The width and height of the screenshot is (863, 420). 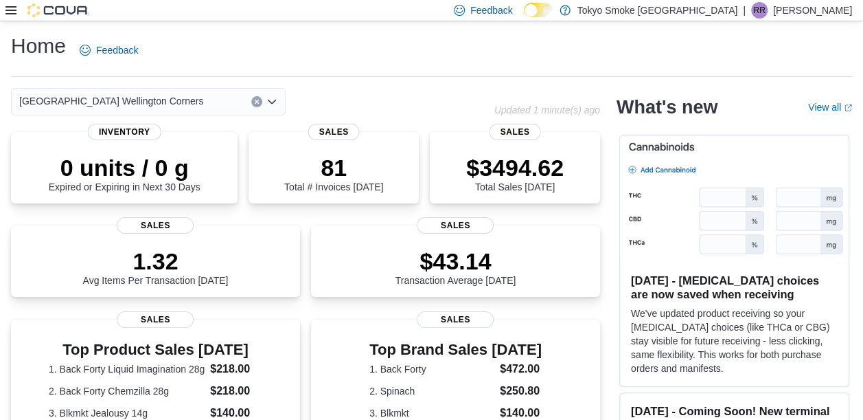 I want to click on input: Dark Mode, so click(x=538, y=10).